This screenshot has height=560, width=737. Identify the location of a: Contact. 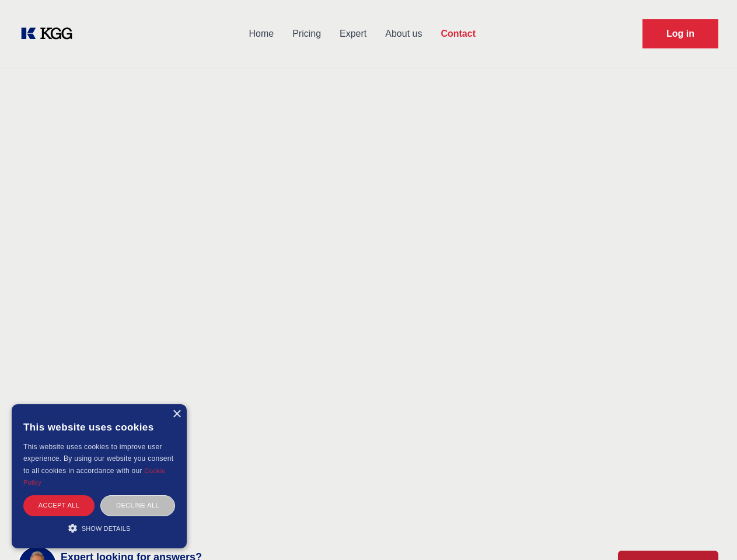
(458, 34).